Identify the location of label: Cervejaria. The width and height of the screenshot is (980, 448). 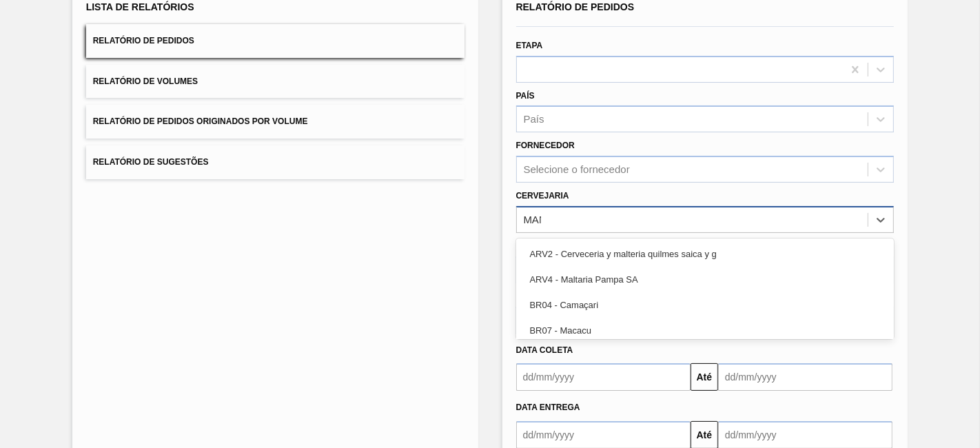
(543, 196).